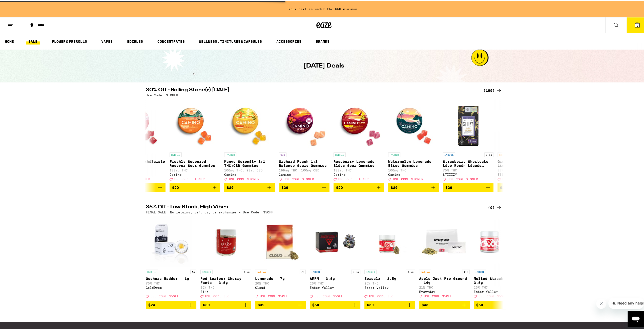  I want to click on a: Open page for Zerealz - 3.5g from Ember Valley, so click(390, 257).